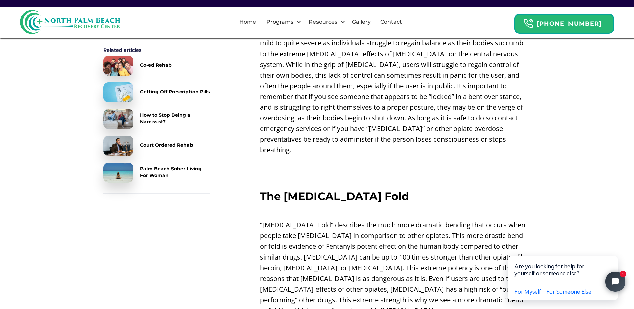 The image size is (634, 309). I want to click on div: Palm Beach Sober Living For Woman, so click(175, 172).